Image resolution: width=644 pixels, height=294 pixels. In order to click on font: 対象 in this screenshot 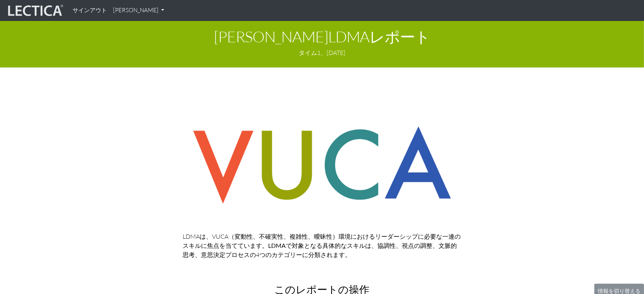, I will do `click(298, 245)`.